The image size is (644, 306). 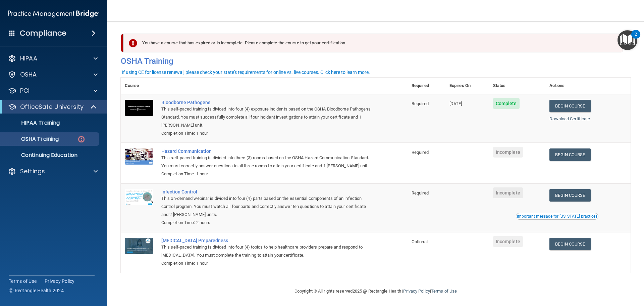 I want to click on p: HIPAA, so click(x=29, y=58).